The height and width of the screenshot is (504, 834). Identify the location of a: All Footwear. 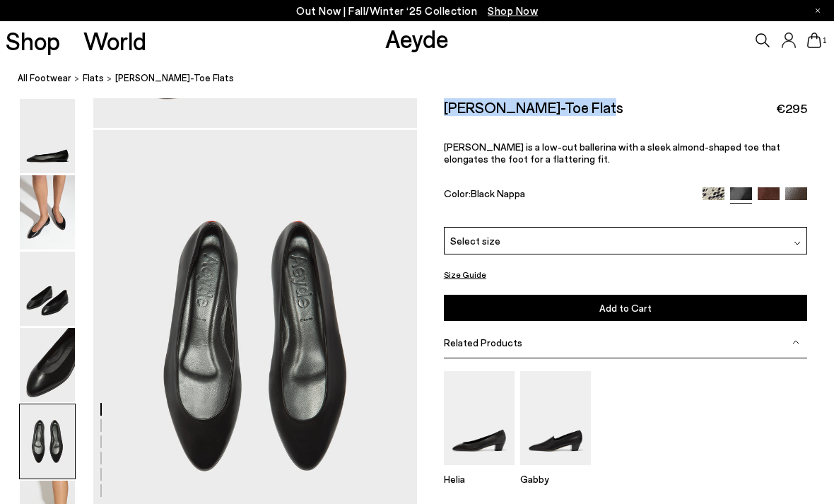
(45, 78).